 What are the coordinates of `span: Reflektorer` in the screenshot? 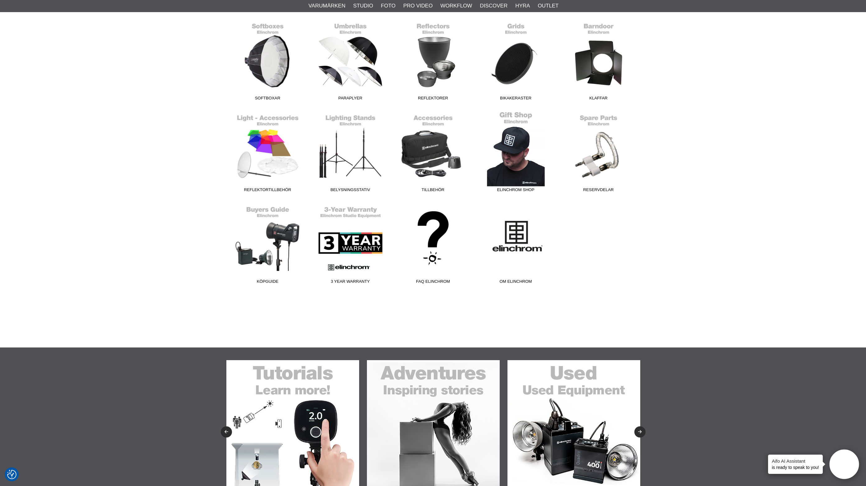 It's located at (433, 99).